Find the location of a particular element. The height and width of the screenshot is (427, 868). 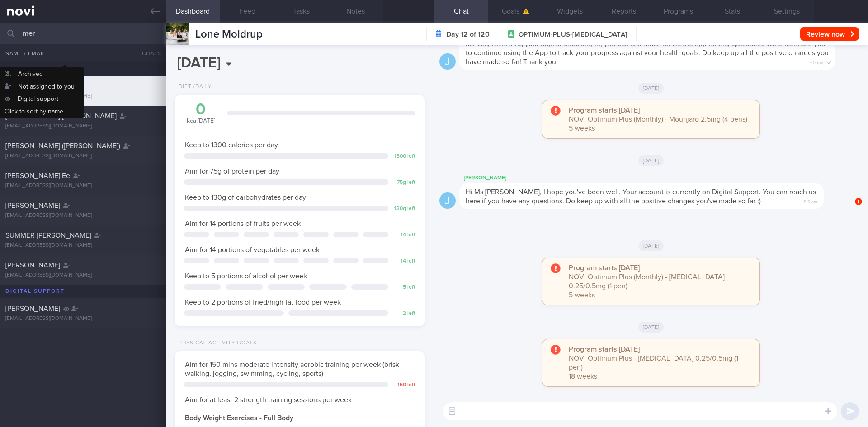

div: 150 left is located at coordinates (405, 385).